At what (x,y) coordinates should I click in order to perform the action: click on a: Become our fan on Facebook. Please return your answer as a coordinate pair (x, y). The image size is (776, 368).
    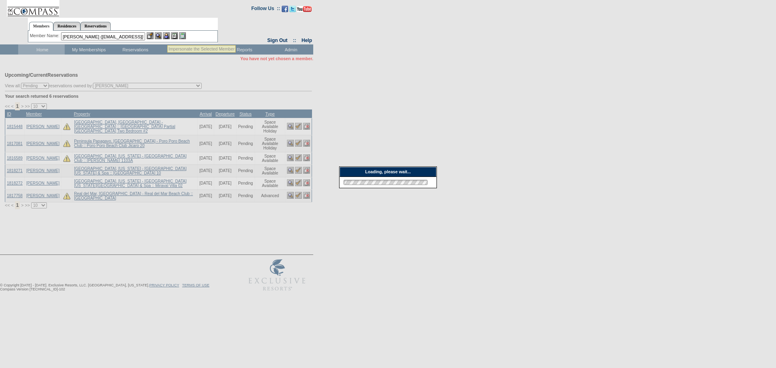
    Looking at the image, I should click on (285, 11).